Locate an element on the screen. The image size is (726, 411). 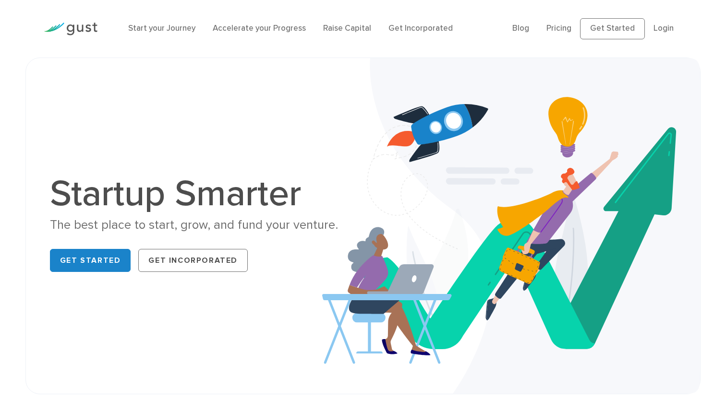
a: Raise Capital is located at coordinates (347, 28).